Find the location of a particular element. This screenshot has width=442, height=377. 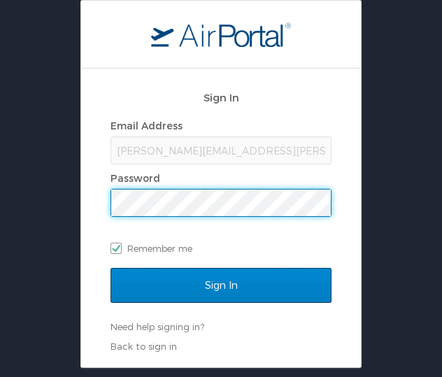

img: logo is located at coordinates (221, 34).